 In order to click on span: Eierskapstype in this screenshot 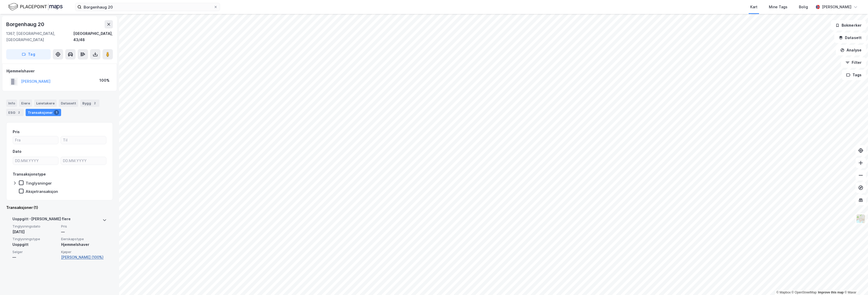, I will do `click(84, 239)`.